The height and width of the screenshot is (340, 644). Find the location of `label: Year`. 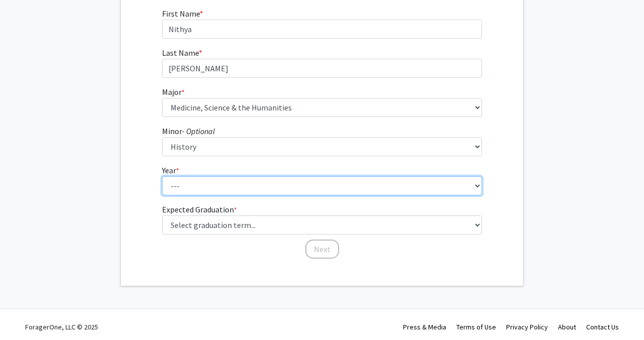

label: Year is located at coordinates (171, 170).